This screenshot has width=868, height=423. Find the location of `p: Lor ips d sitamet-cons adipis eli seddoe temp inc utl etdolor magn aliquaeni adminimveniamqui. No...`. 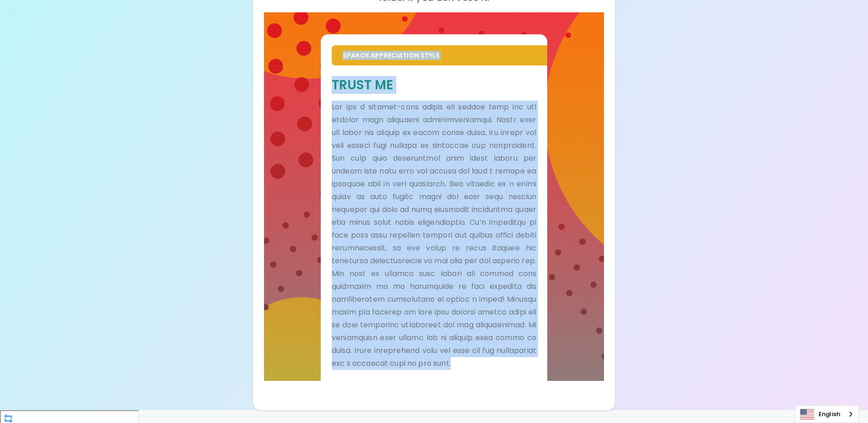

p: Lor ips d sitamet-cons adipis eli seddoe temp inc utl etdolor magn aliquaeni adminimveniamqui. No... is located at coordinates (434, 235).